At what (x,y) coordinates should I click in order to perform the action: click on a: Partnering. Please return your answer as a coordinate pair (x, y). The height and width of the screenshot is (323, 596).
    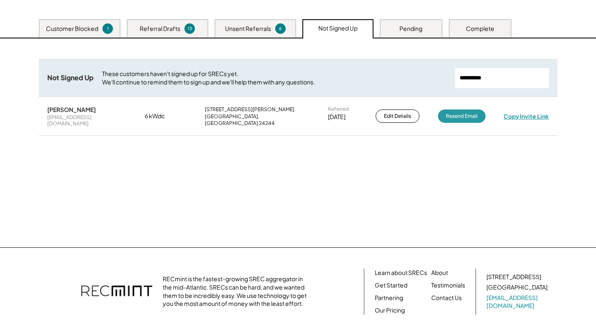
    Looking at the image, I should click on (389, 298).